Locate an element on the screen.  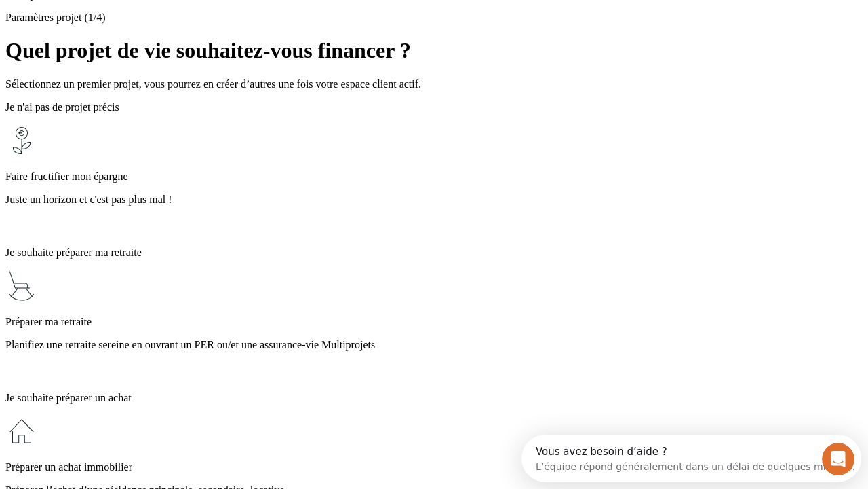
p: Préparer un achat immobilier is located at coordinates (434, 467).